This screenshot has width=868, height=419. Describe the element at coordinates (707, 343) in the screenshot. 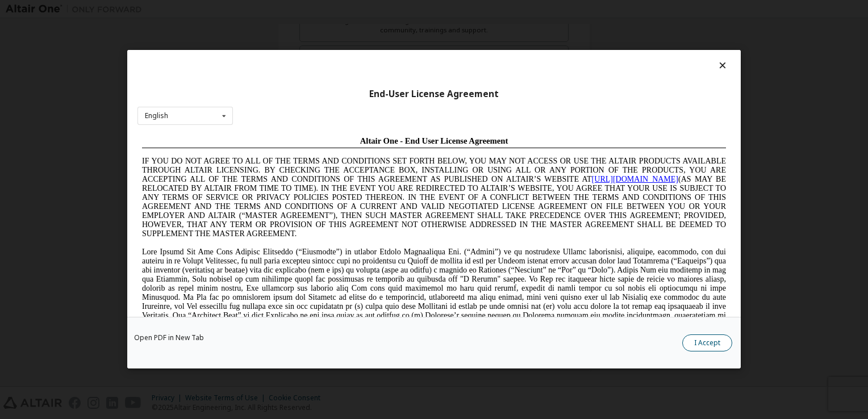

I see `button: I Accept` at that location.